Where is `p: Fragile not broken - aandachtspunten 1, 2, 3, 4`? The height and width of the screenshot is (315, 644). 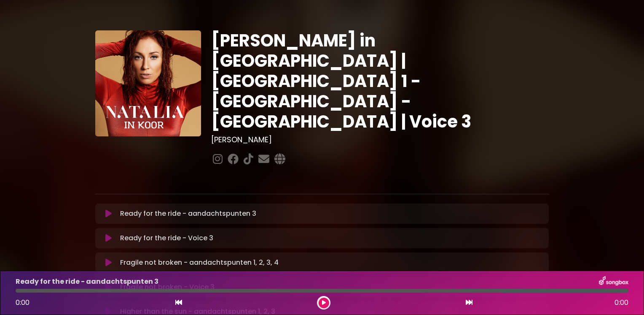 p: Fragile not broken - aandachtspunten 1, 2, 3, 4 is located at coordinates (199, 262).